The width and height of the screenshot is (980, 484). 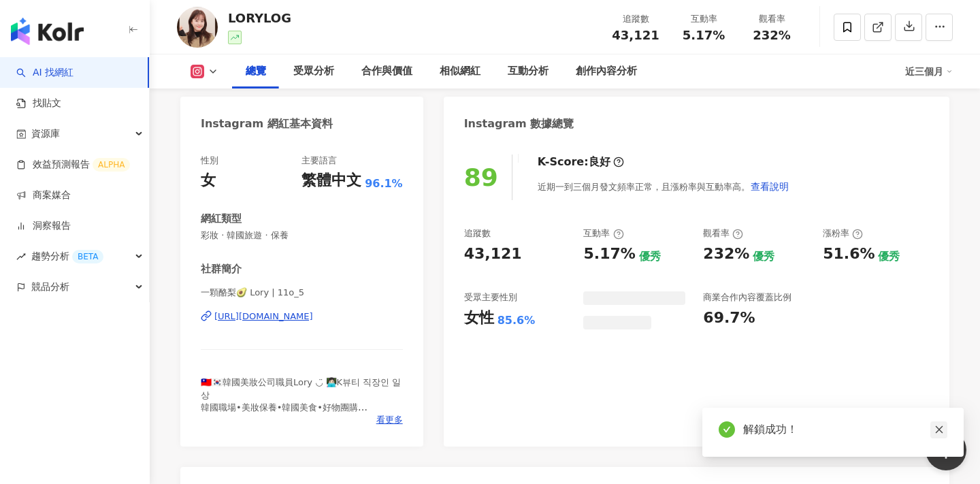 What do you see at coordinates (390, 420) in the screenshot?
I see `span: 看更多` at bounding box center [390, 420].